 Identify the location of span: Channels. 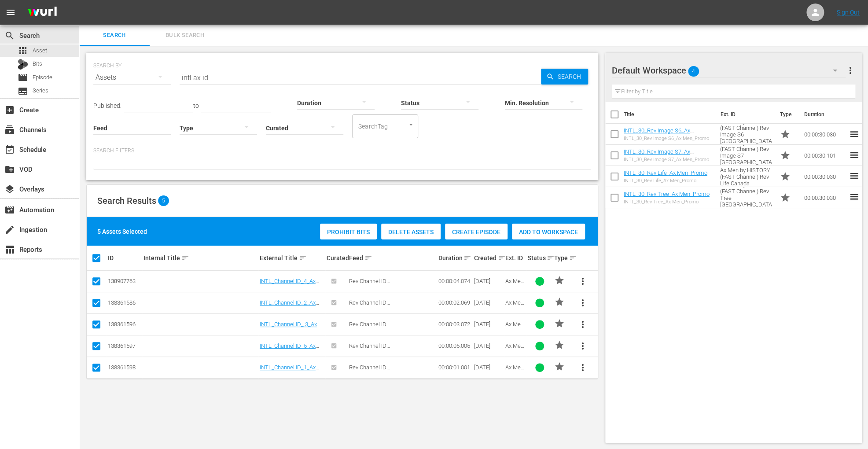
(10, 130).